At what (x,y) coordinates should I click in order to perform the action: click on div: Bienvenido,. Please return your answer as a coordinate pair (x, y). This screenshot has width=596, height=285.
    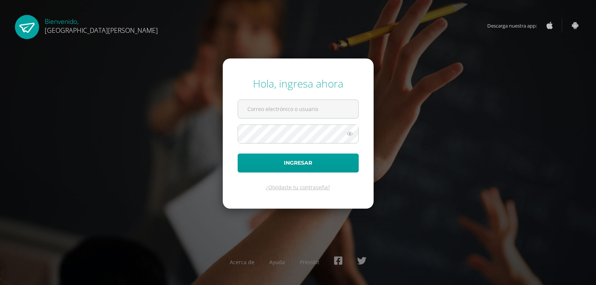
    Looking at the image, I should click on (101, 25).